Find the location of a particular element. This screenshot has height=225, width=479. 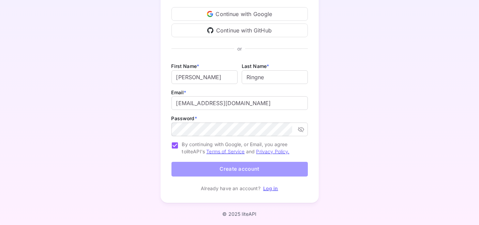

a: Terms of Service is located at coordinates (225, 151).